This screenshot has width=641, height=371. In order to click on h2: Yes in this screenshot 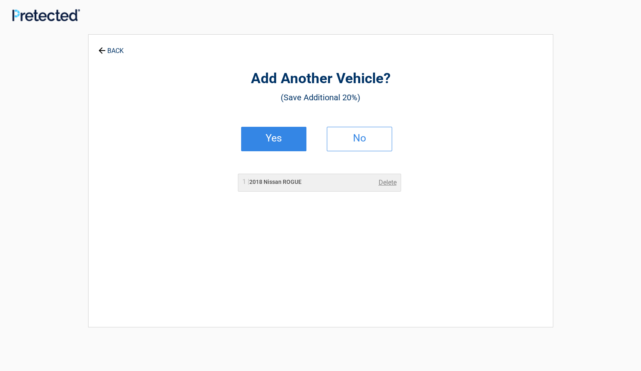, I will do `click(274, 138)`.